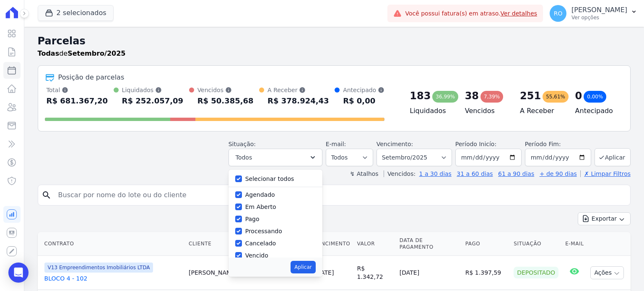 The height and width of the screenshot is (291, 644). Describe the element at coordinates (298, 101) in the screenshot. I see `div: R$ 378.924,43` at that location.